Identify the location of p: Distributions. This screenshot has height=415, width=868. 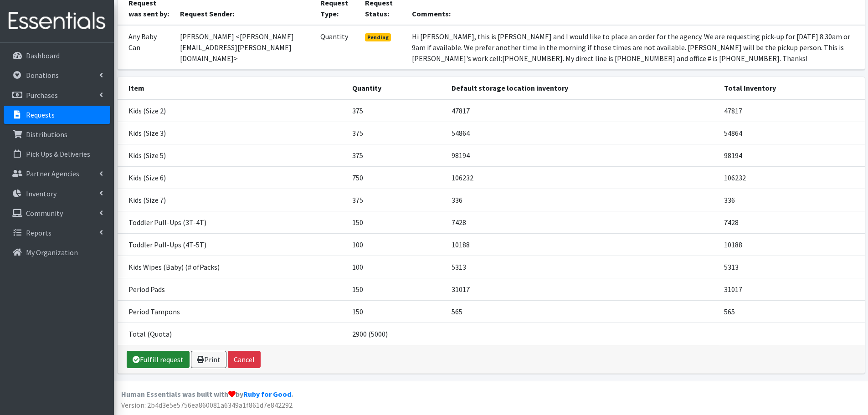
(46, 134).